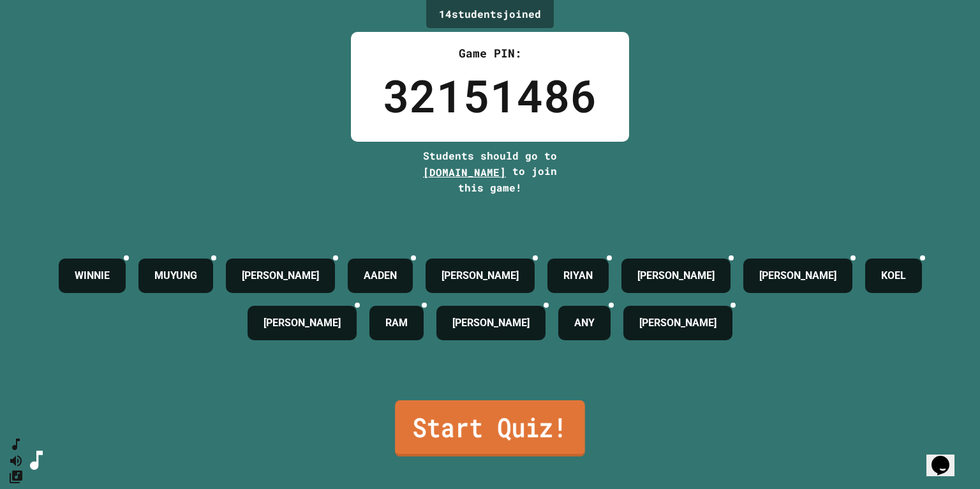  I want to click on h4: KOEL, so click(893, 276).